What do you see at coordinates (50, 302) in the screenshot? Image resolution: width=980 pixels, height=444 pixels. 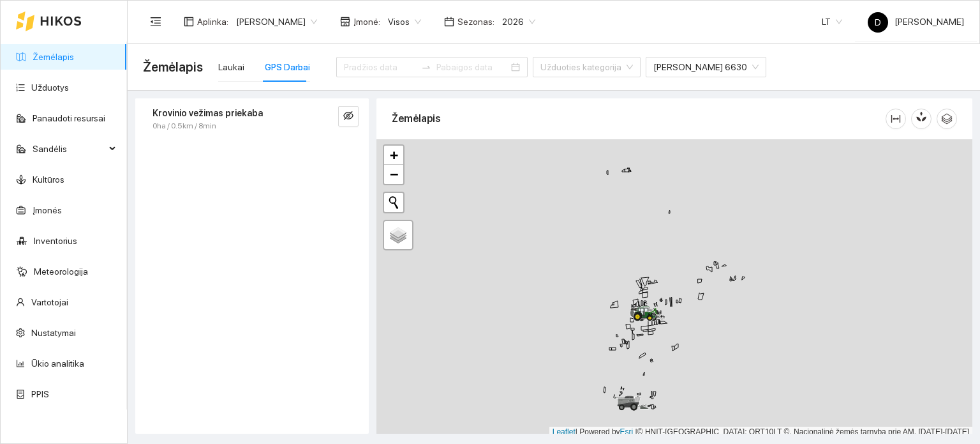 I see `a: Vartotojai` at bounding box center [50, 302].